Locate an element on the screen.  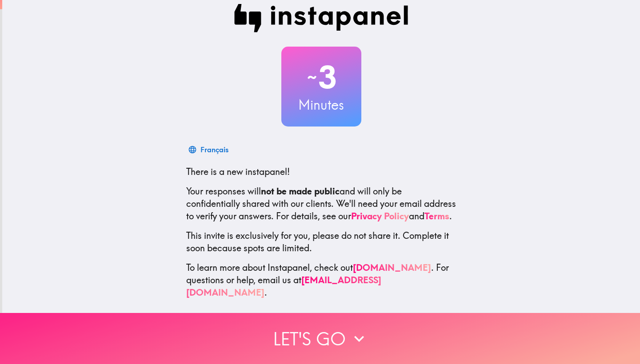
span: There is a new instapanel! is located at coordinates (238, 171).